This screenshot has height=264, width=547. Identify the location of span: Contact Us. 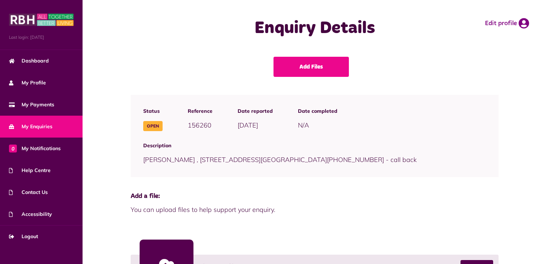
(28, 192).